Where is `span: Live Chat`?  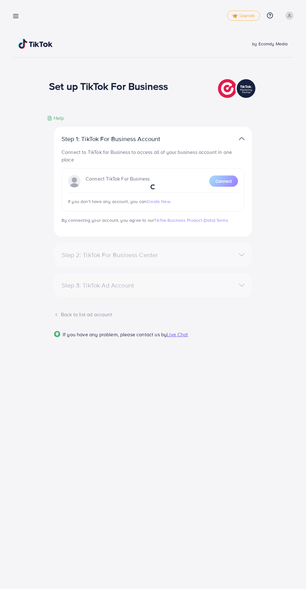 span: Live Chat is located at coordinates (178, 334).